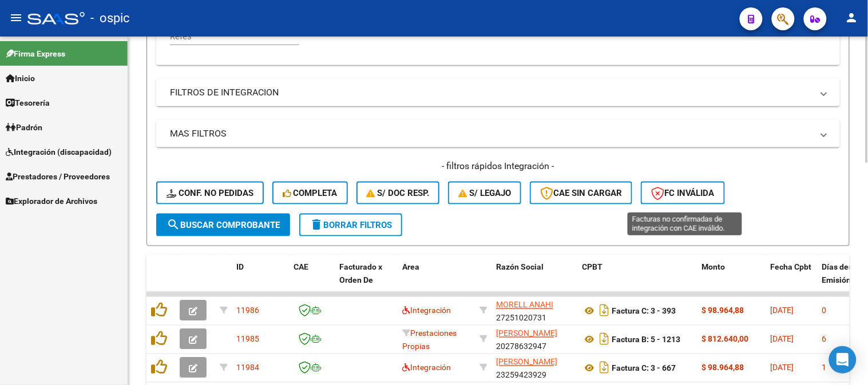  Describe the element at coordinates (301, 268) in the screenshot. I see `span: CAE` at that location.